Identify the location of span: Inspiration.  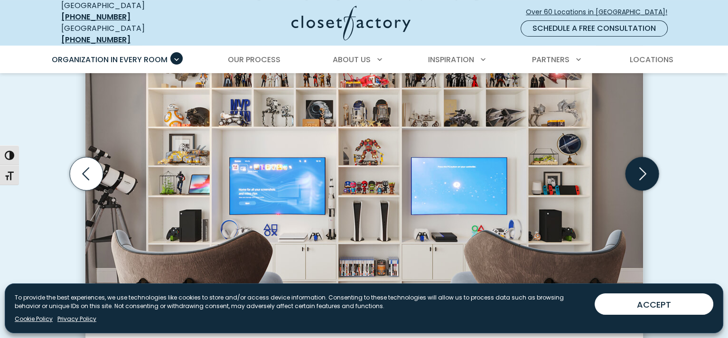
(451, 59).